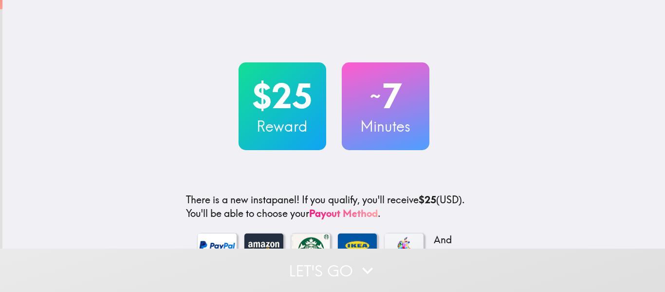 The height and width of the screenshot is (292, 665). Describe the element at coordinates (386, 126) in the screenshot. I see `h3: Minutes` at that location.